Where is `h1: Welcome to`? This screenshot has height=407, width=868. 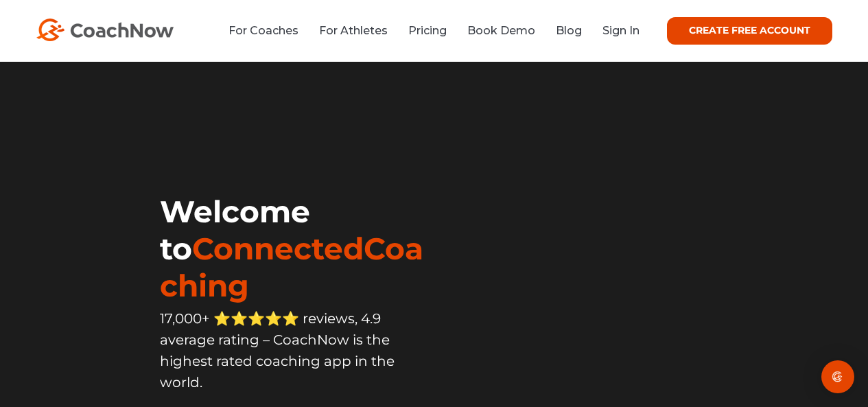
h1: Welcome to is located at coordinates (296, 249).